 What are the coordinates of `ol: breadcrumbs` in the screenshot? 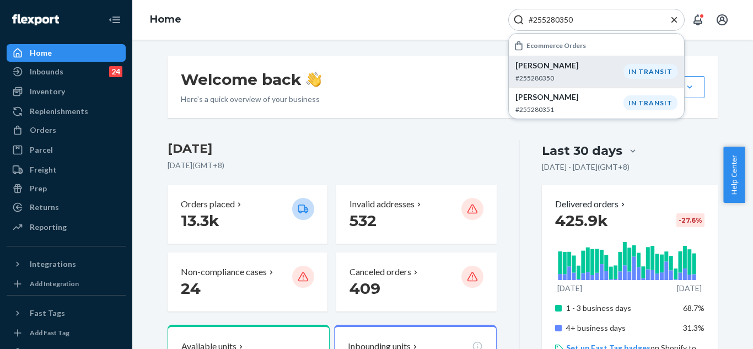 It's located at (165, 20).